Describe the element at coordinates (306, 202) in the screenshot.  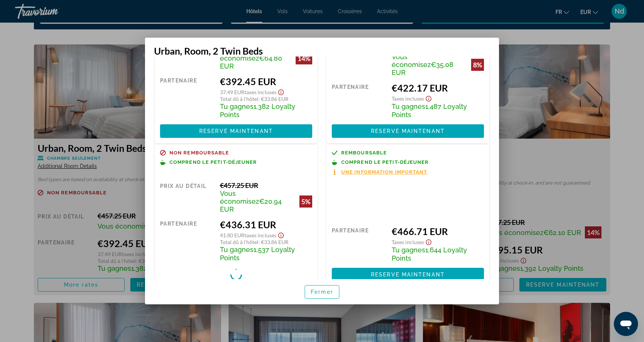
I see `div: 5%` at that location.